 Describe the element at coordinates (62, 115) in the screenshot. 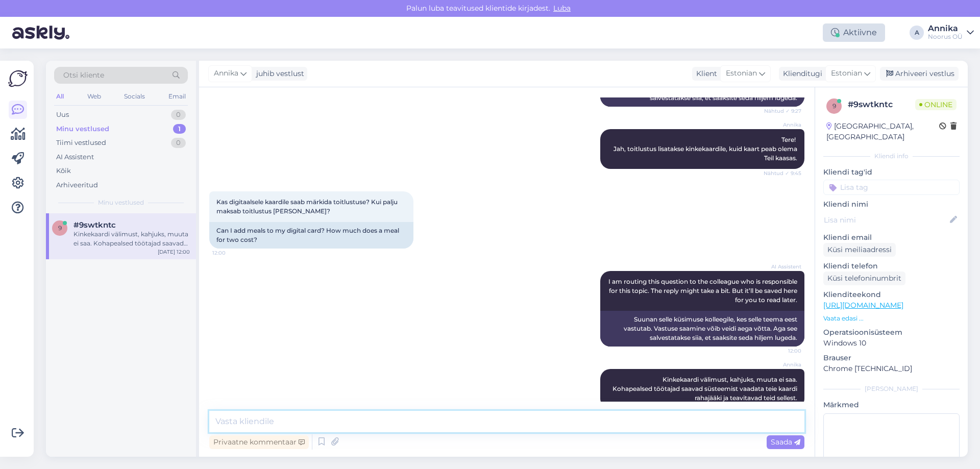

I see `div: Uus` at that location.